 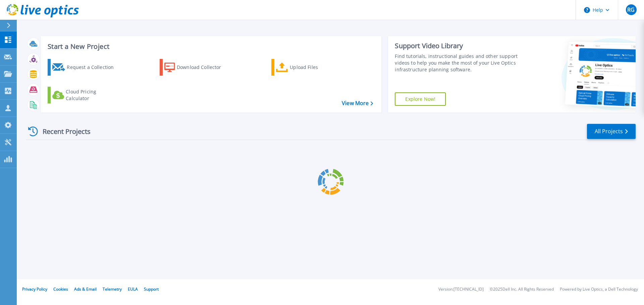 What do you see at coordinates (63, 131) in the screenshot?
I see `div: Recent Projects` at bounding box center [63, 131].